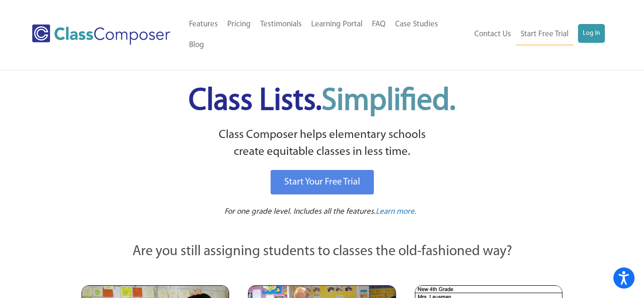 The width and height of the screenshot is (644, 298). Describe the element at coordinates (300, 212) in the screenshot. I see `span: For one grade level. Includes all the features.` at that location.